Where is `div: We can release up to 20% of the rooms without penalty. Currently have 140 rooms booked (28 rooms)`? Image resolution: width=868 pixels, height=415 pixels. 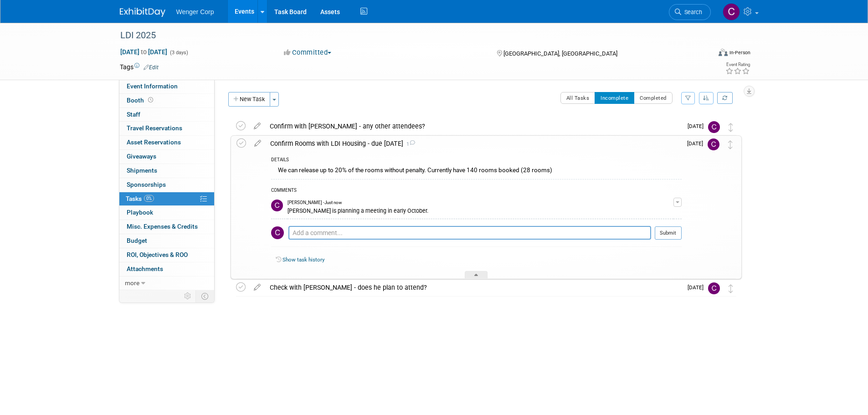 div: We can release up to 20% of the rooms without penalty. Currently have 140 rooms booked (28 rooms) is located at coordinates (476, 172).